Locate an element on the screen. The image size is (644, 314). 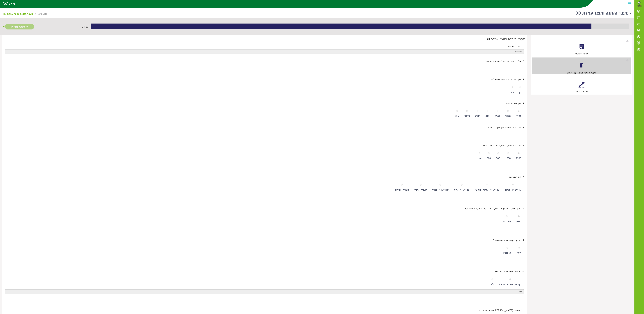
div: 600 is located at coordinates (489, 158).